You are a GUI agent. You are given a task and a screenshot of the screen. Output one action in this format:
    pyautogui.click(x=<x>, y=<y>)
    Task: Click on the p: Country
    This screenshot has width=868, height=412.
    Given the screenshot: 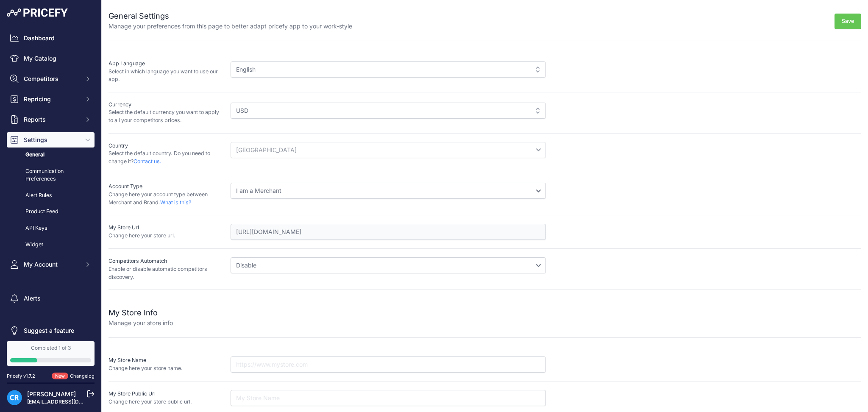 What is the action you would take?
    pyautogui.click(x=166, y=146)
    